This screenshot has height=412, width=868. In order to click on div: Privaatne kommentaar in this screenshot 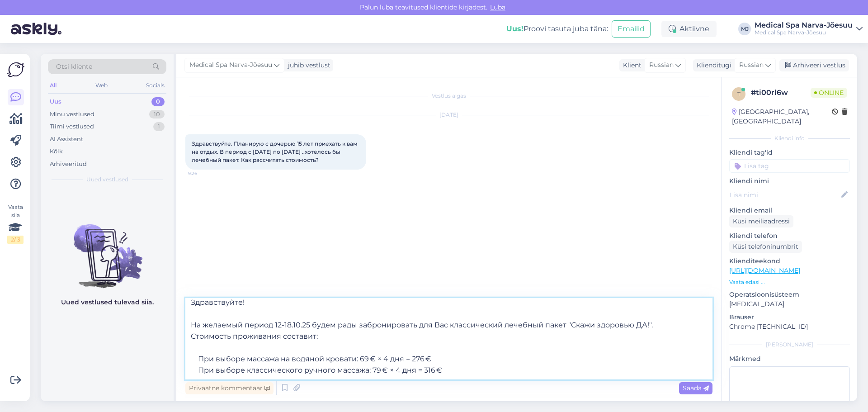, I will do `click(230, 388)`.